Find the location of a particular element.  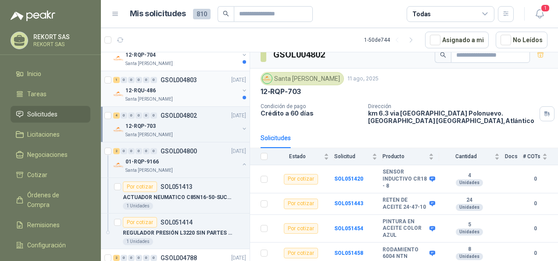

p: Crédito a 60 días is located at coordinates (311, 113).